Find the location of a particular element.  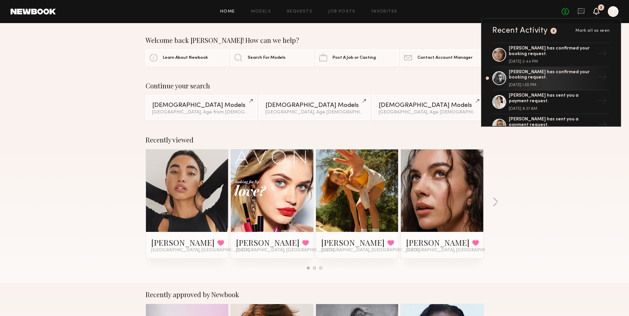

div: Recently viewed is located at coordinates (315, 140).